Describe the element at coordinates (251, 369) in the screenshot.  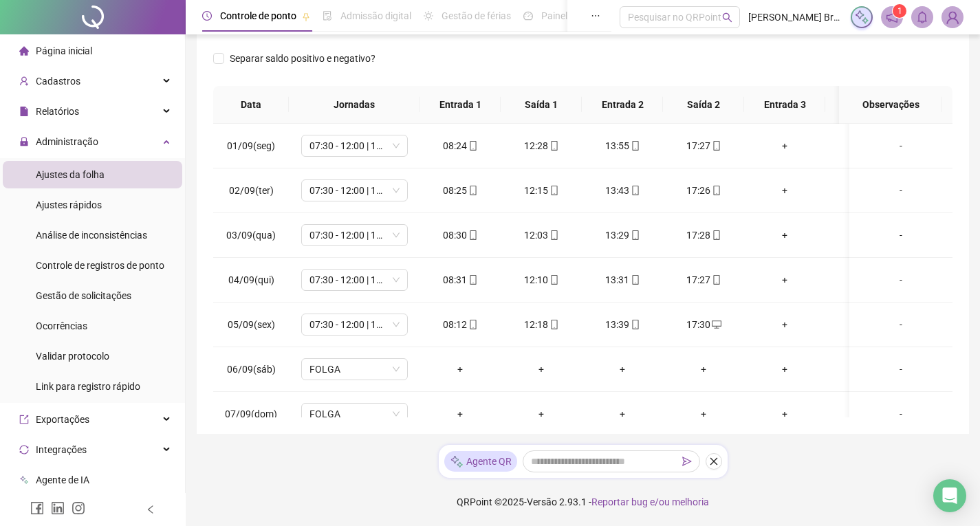
I see `span: 06/09(sáb)` at that location.